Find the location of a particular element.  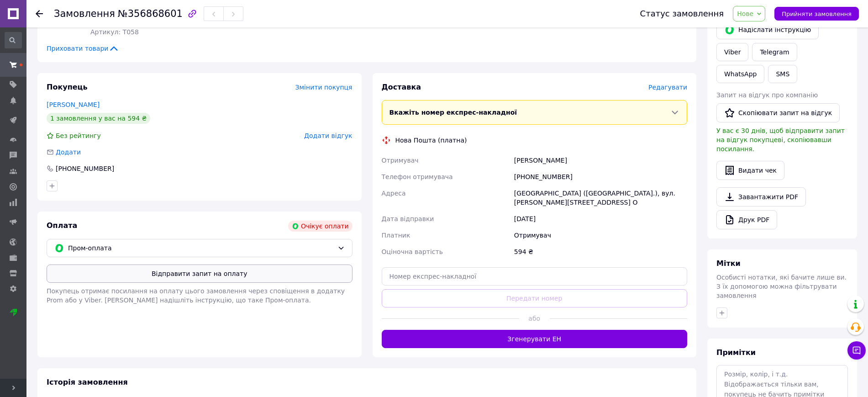

input: Номер експрес-накладної is located at coordinates (535, 276).